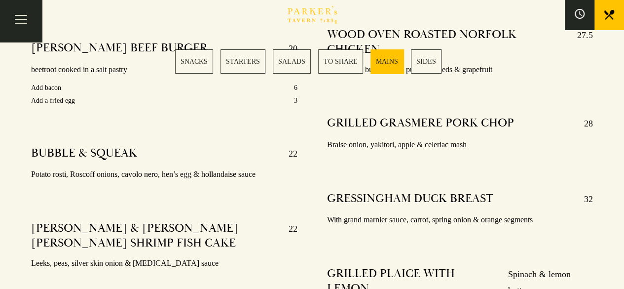 Image resolution: width=624 pixels, height=289 pixels. What do you see at coordinates (584, 199) in the screenshot?
I see `p: 32` at bounding box center [584, 199].